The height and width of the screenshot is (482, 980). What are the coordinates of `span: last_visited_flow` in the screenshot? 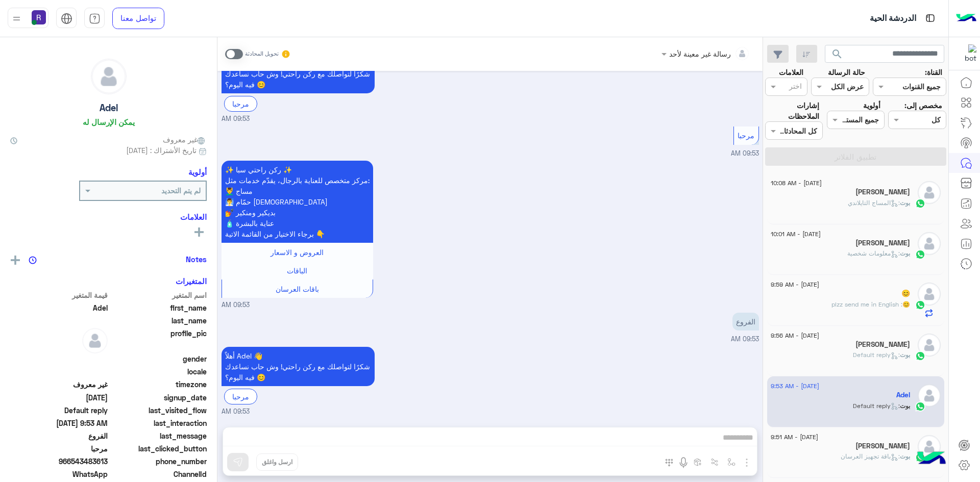 It's located at (158, 410).